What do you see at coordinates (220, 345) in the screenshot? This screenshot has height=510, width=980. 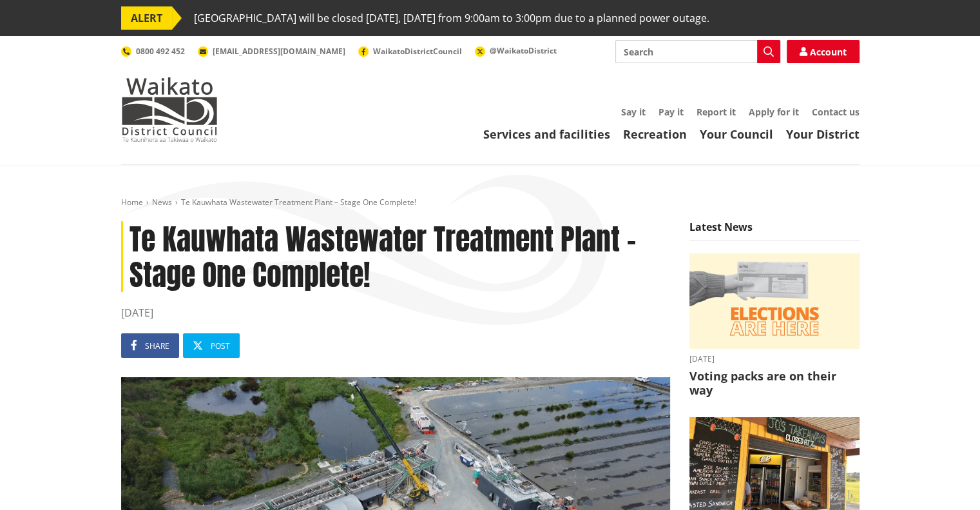 I see `span: Post` at bounding box center [220, 345].